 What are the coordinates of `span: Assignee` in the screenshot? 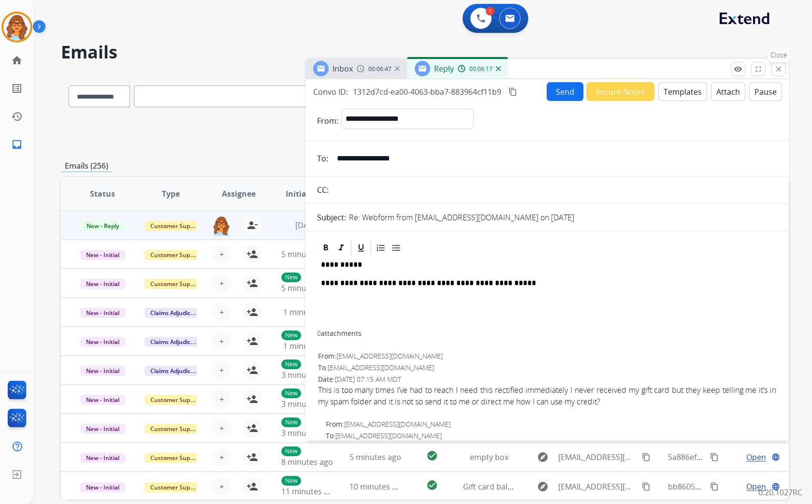 It's located at (238, 194).